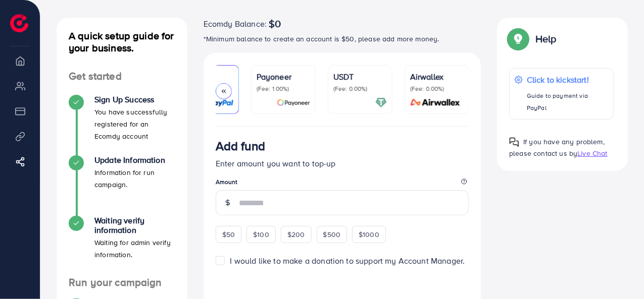 This screenshot has width=644, height=299. Describe the element at coordinates (342, 184) in the screenshot. I see `legend: Amount` at that location.